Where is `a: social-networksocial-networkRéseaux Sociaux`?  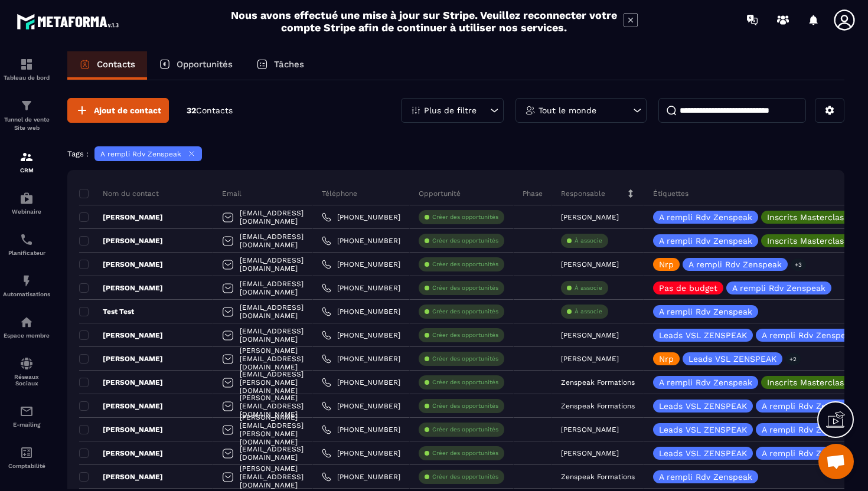 a: social-networksocial-networkRéseaux Sociaux is located at coordinates (27, 371).